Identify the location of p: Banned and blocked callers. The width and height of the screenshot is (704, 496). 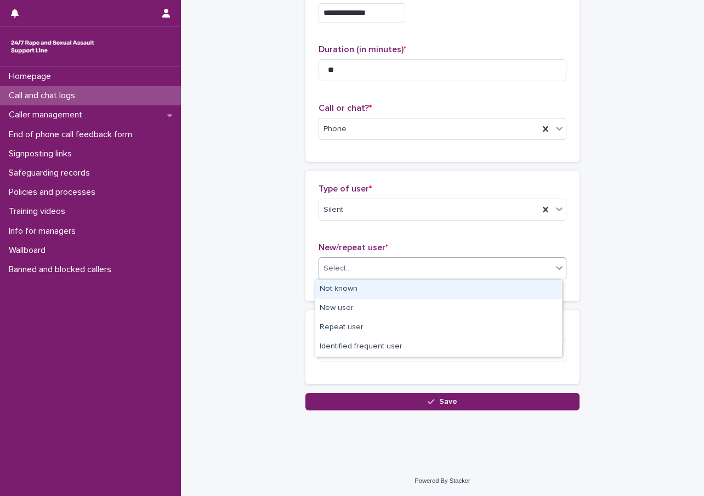
(62, 269).